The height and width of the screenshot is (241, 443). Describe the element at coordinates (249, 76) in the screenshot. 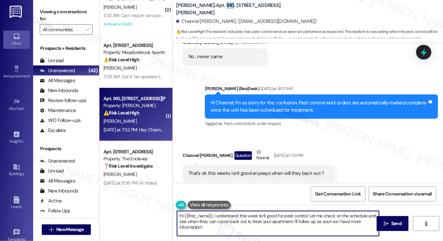

I see `div: 3:29 AM: Got it. I've updated the work order with this info and will ensure the team is aware you...` at that location.